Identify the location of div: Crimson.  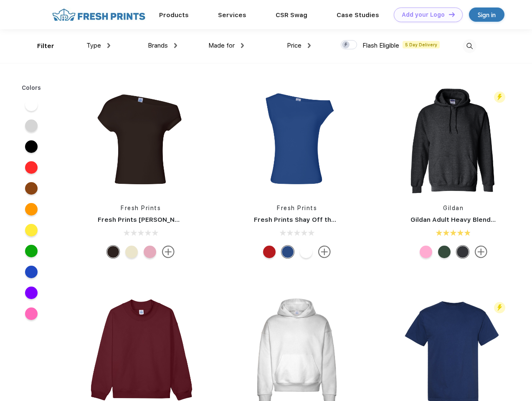
(270, 252).